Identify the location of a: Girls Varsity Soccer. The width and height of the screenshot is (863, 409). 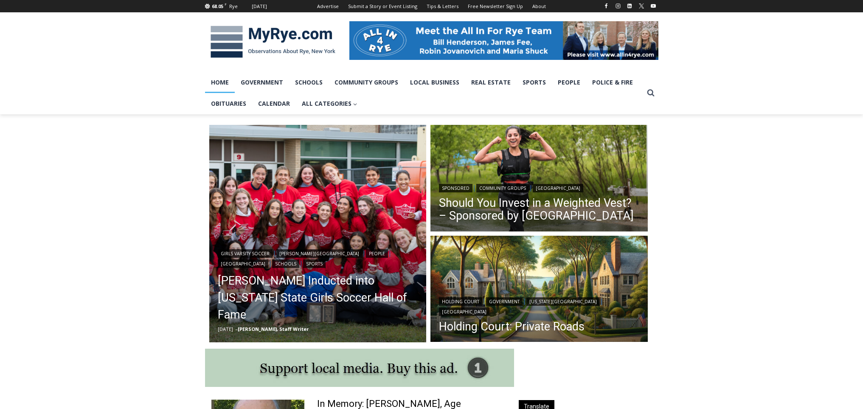
(245, 253).